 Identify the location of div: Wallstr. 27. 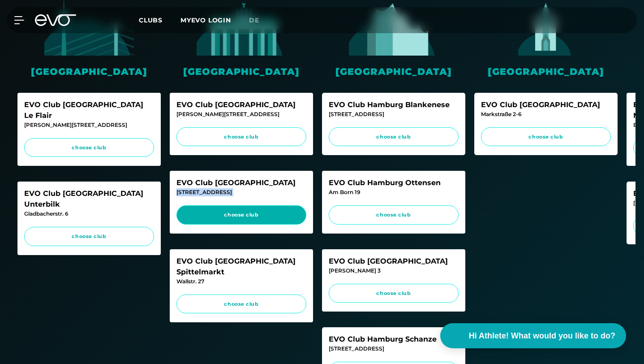
(241, 281).